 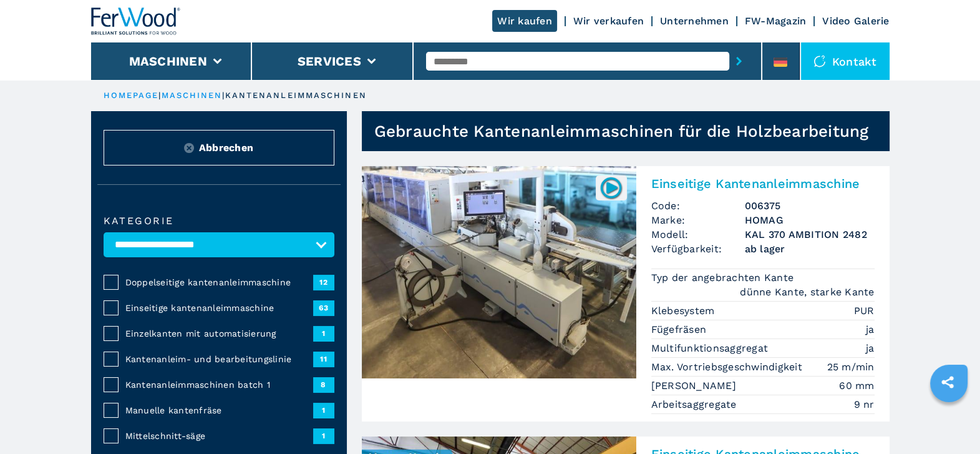 I want to click on p: kantenanleimmaschinen, so click(x=296, y=95).